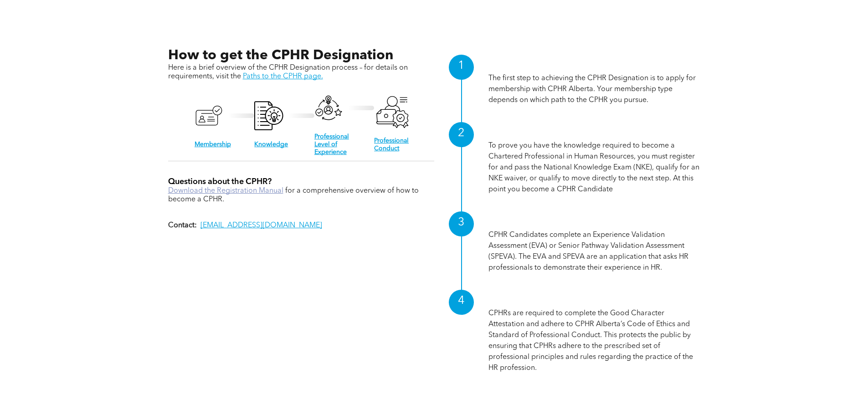  What do you see at coordinates (220, 182) in the screenshot?
I see `span: Questions about the CPHR?` at bounding box center [220, 182].